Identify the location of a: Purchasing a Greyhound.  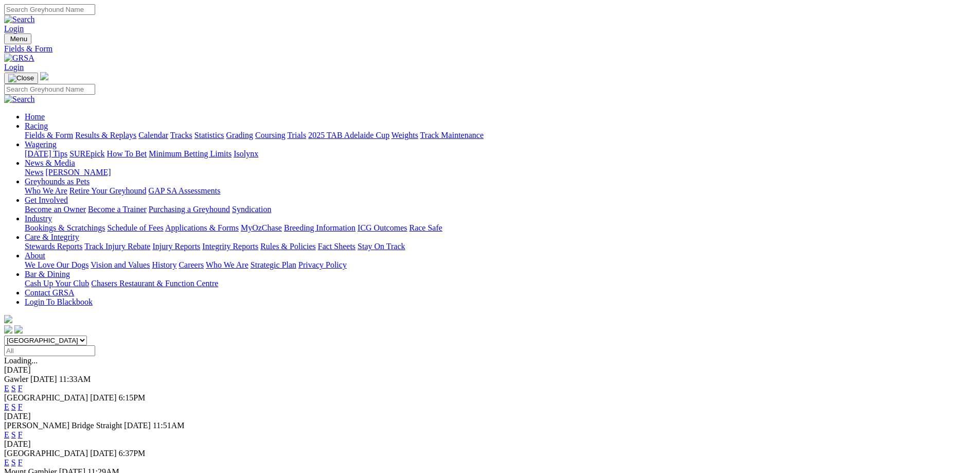
(189, 209).